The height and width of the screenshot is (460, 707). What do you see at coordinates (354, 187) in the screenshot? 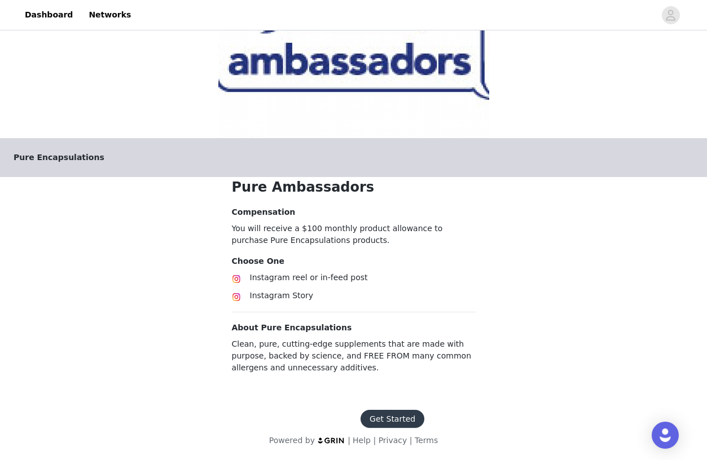
I see `h1: Pure Ambassadors` at bounding box center [354, 187].